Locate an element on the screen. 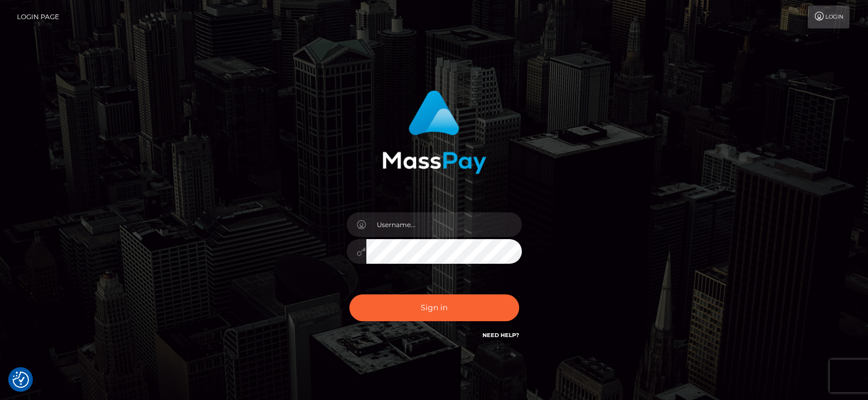 The height and width of the screenshot is (400, 868). button: Sign in is located at coordinates (434, 308).